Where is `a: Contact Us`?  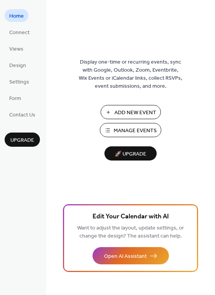
a: Contact Us is located at coordinates (22, 114).